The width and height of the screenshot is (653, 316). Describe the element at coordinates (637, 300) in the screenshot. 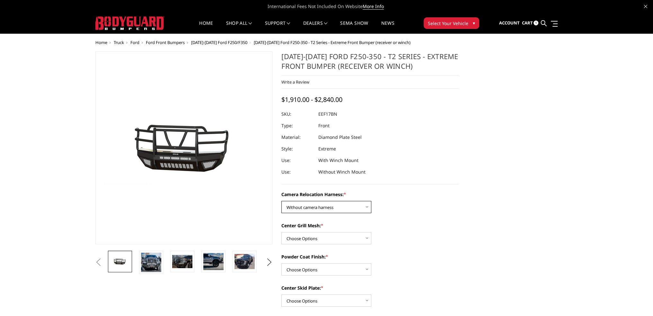

I see `div: Chat Widget` at that location.